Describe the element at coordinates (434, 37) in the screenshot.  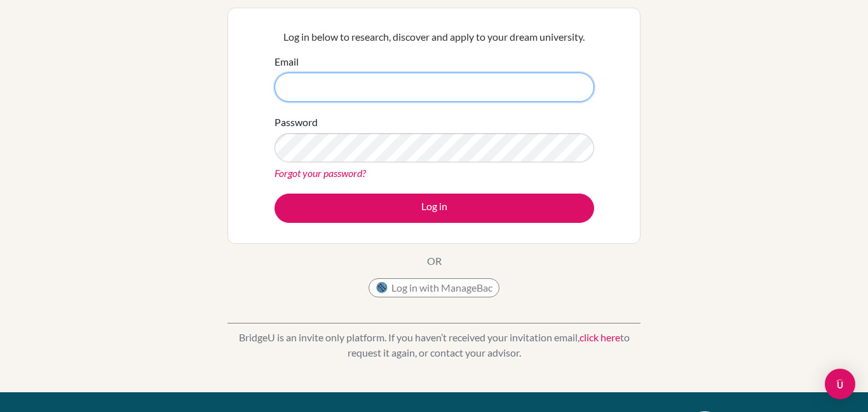
I see `p: Log in below to research, discover and apply to your dream university.` at that location.